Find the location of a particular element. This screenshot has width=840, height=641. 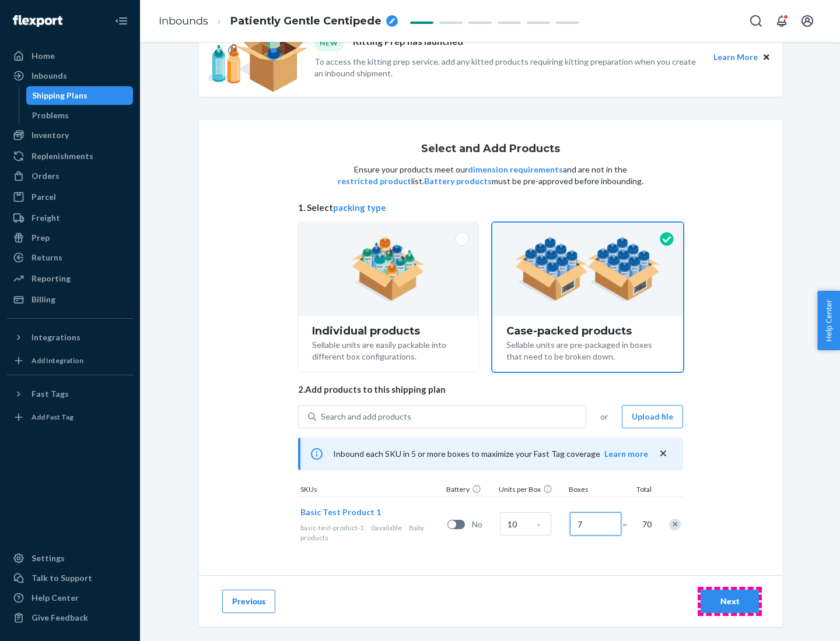

button: Help Center is located at coordinates (828, 320).